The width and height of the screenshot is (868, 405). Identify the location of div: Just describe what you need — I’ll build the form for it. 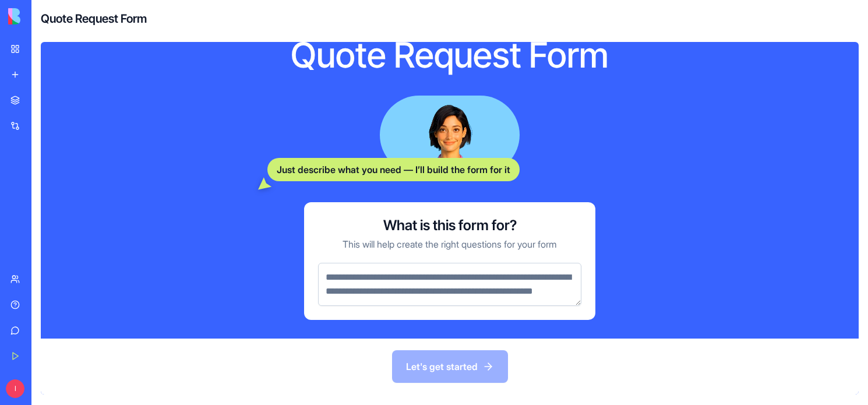
(393, 170).